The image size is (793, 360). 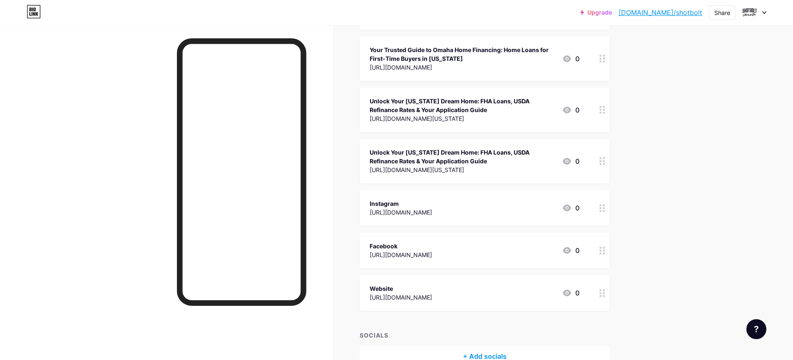 What do you see at coordinates (750, 12) in the screenshot?
I see `img: Shotbolt Mortgage` at bounding box center [750, 12].